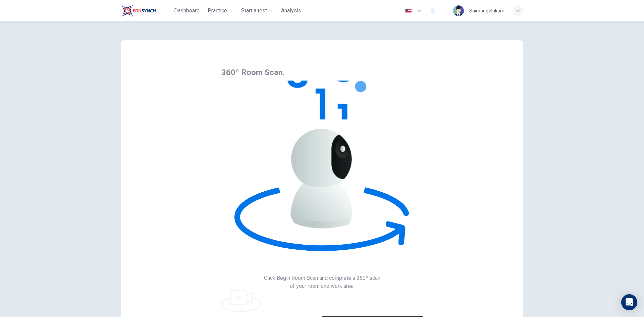  Describe the element at coordinates (291, 11) in the screenshot. I see `a: Analysis` at that location.